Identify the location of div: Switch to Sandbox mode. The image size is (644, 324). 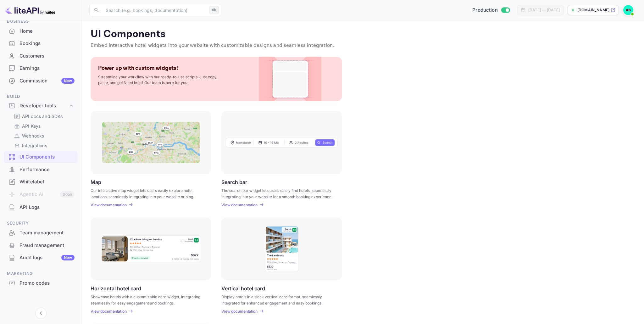
(491, 10).